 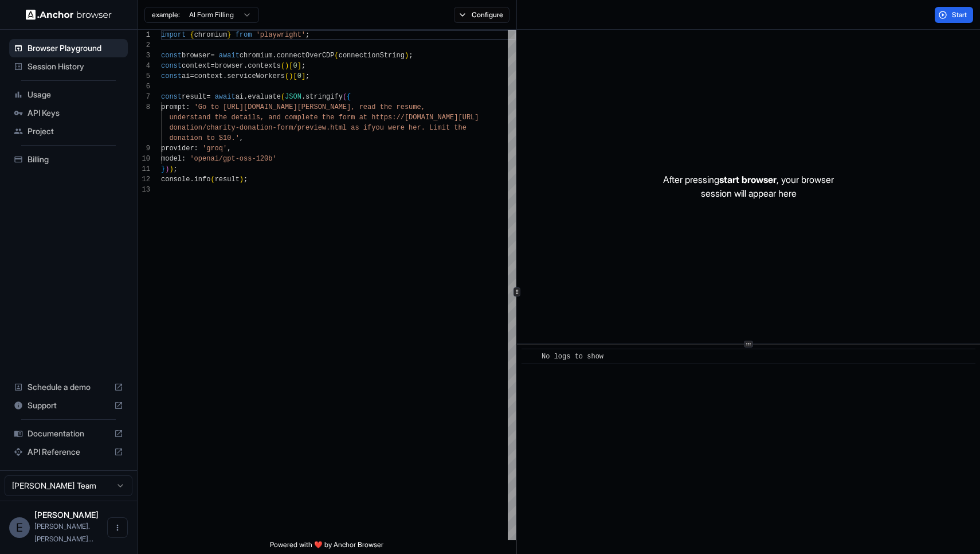 I want to click on span: Schedule a demo, so click(x=68, y=387).